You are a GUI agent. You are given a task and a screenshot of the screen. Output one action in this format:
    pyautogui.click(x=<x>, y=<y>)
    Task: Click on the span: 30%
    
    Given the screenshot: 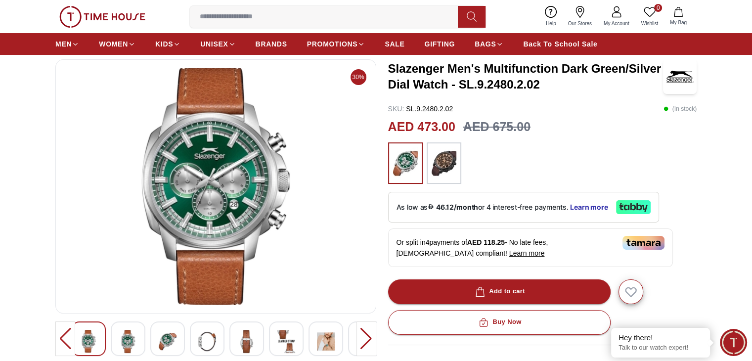 What is the action you would take?
    pyautogui.click(x=359, y=77)
    